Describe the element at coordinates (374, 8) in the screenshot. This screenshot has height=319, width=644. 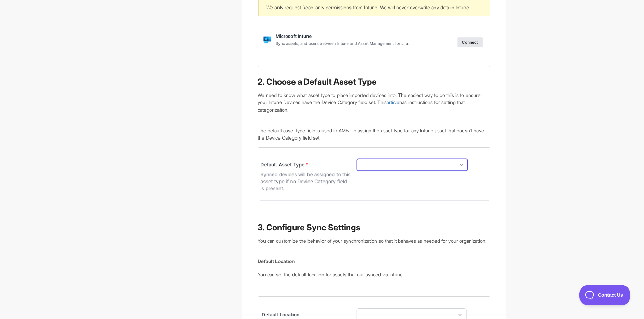
I see `p: We only request Read-only permissions from Intune. We will never overwrite any data in Intune.` at that location.